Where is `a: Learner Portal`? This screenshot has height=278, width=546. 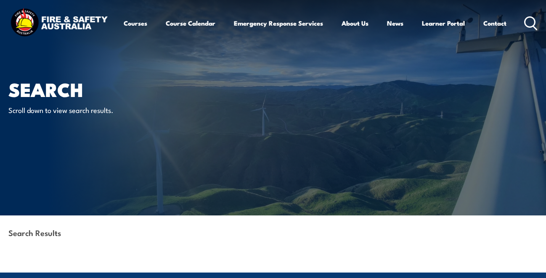 a: Learner Portal is located at coordinates (443, 23).